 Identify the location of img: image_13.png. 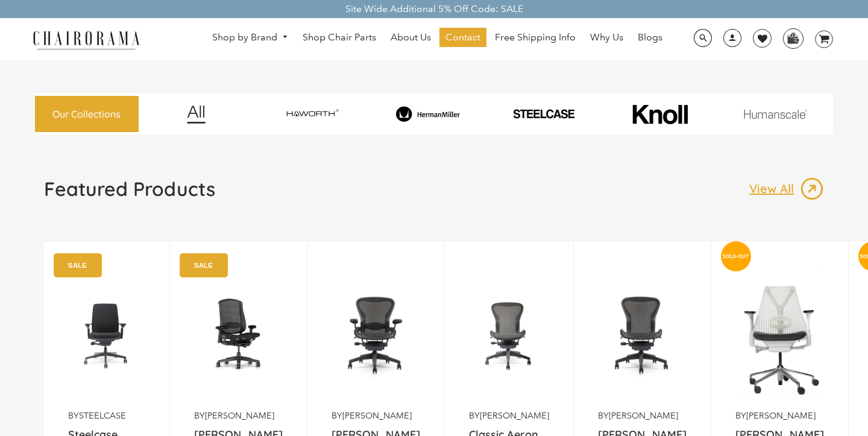
(812, 189).